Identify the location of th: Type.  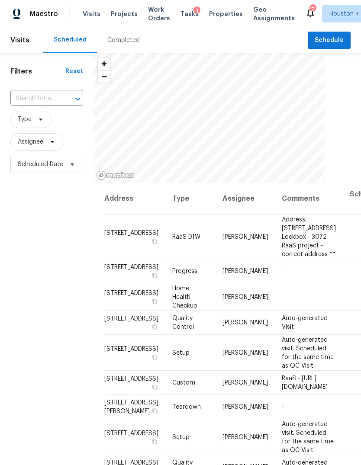
(191, 199).